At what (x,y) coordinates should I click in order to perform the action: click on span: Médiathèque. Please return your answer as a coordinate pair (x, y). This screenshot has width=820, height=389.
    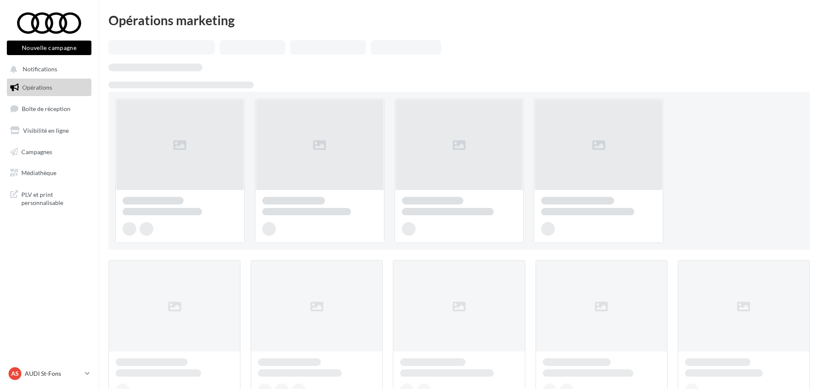
    Looking at the image, I should click on (39, 172).